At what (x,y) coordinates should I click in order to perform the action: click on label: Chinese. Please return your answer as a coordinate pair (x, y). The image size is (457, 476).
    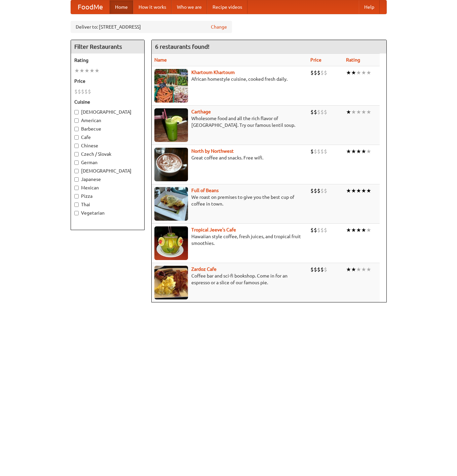
    Looking at the image, I should click on (108, 146).